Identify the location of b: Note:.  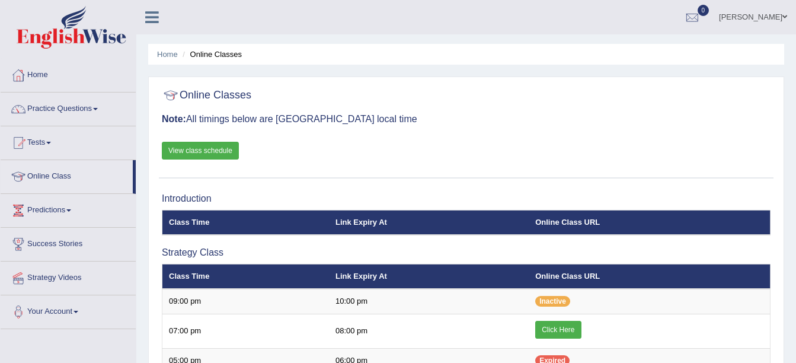
(174, 119).